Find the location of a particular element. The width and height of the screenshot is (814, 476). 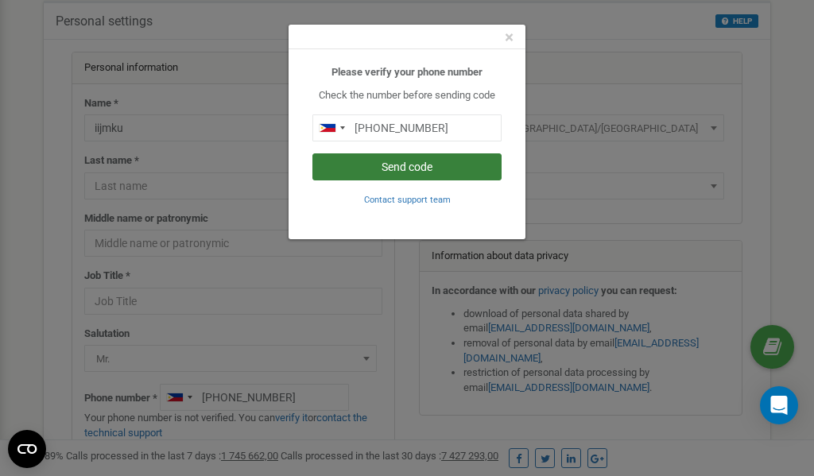

div: Telephone country code is located at coordinates (331, 128).